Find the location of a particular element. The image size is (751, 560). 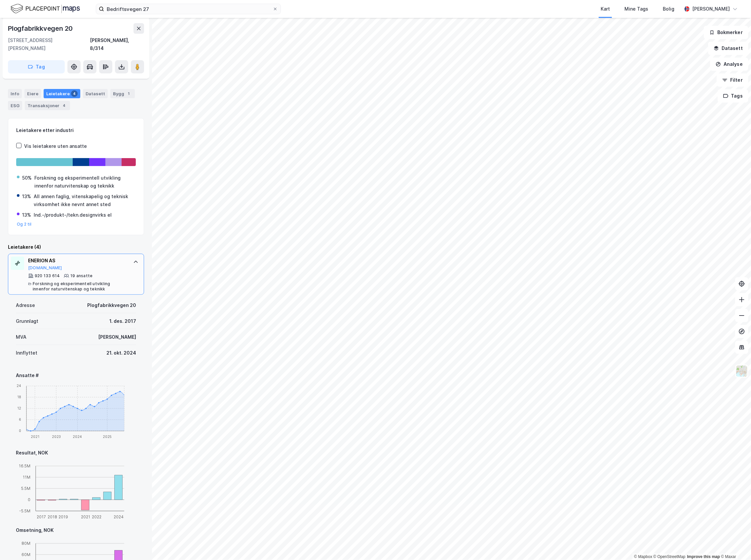

div: Ind.-/produkt-/tekn.designvirks el is located at coordinates (73, 215).